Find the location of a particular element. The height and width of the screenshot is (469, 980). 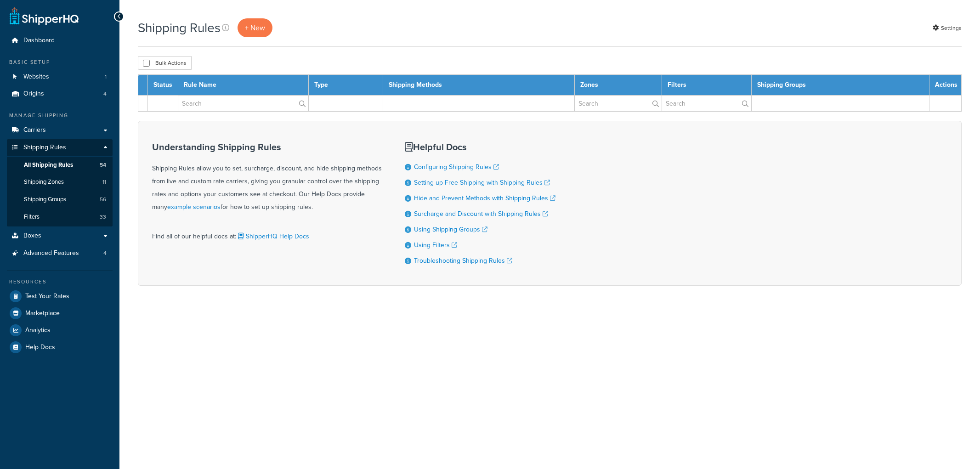

span: Shipping Rules is located at coordinates (45, 147).